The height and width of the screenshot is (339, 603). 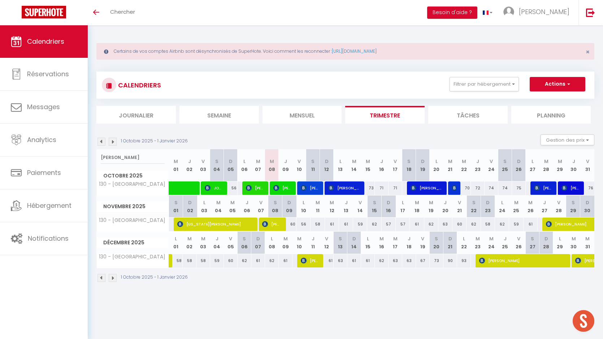 What do you see at coordinates (460, 206) in the screenshot?
I see `th: 21` at bounding box center [460, 206].